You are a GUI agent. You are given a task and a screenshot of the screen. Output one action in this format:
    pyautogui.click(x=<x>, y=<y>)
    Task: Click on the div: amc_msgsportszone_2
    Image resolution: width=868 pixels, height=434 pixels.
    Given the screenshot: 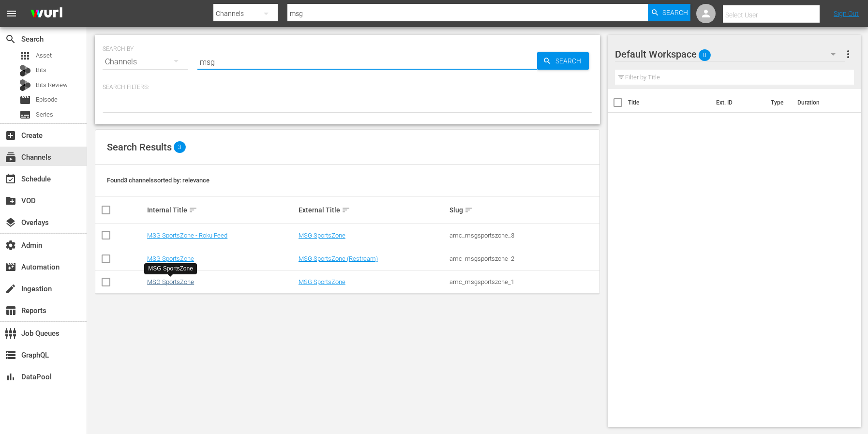 What is the action you would take?
    pyautogui.click(x=523, y=258)
    